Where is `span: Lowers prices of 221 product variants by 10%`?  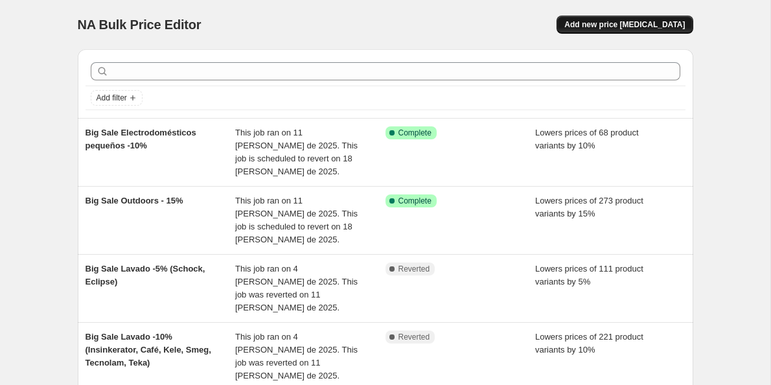 span: Lowers prices of 221 product variants by 10% is located at coordinates (589, 343).